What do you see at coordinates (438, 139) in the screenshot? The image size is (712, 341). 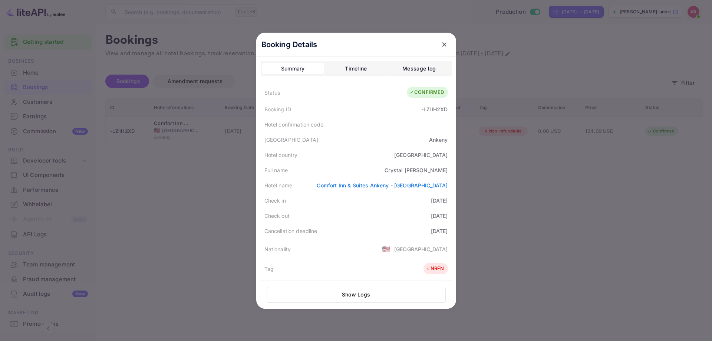 I see `div: Ankeny` at bounding box center [438, 139].